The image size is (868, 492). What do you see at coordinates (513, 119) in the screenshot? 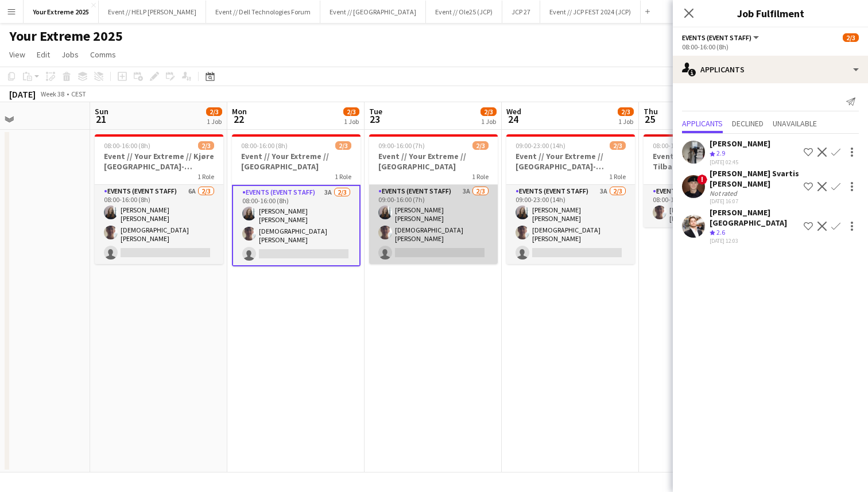
I see `span: 24` at bounding box center [513, 119].